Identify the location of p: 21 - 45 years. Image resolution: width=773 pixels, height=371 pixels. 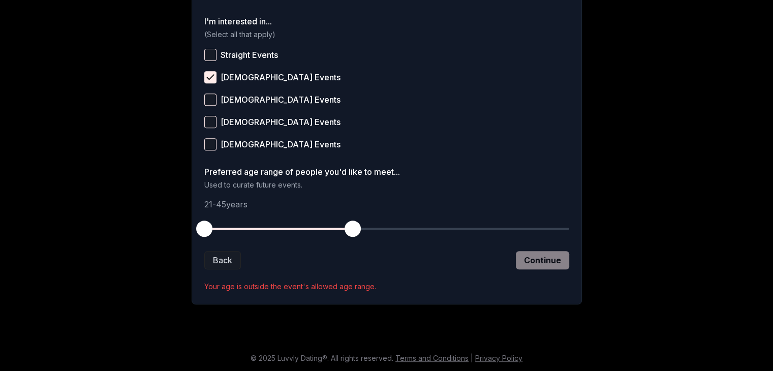
(387, 204).